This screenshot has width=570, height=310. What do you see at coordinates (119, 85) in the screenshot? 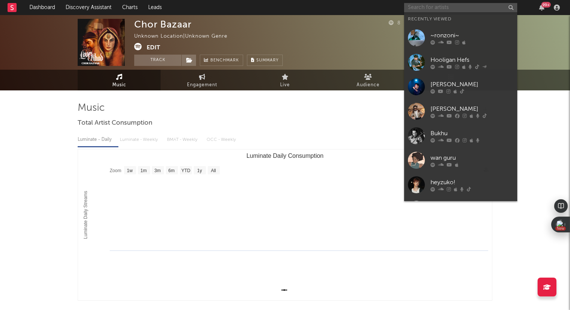
I see `span: Music` at bounding box center [119, 85].